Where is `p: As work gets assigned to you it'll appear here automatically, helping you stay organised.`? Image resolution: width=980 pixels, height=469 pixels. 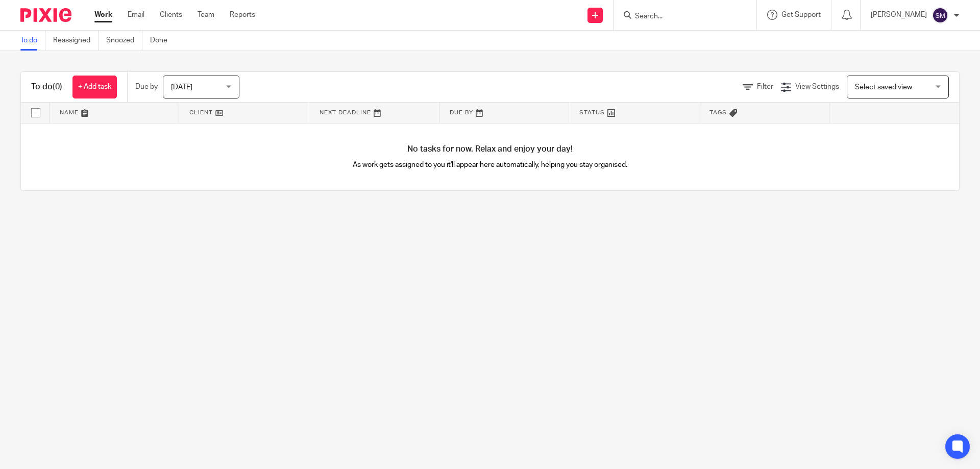
p: As work gets assigned to you it'll appear here automatically, helping you stay organised. is located at coordinates (490, 165).